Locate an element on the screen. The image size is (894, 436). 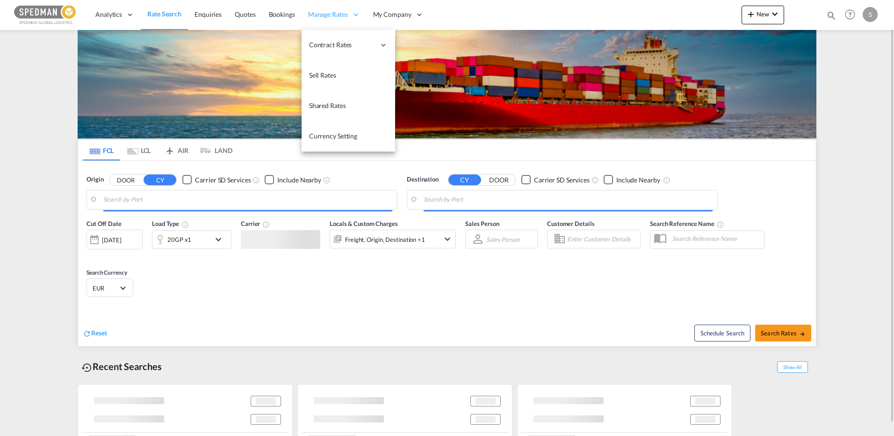
div: icon-refreshReset is located at coordinates (95, 333).